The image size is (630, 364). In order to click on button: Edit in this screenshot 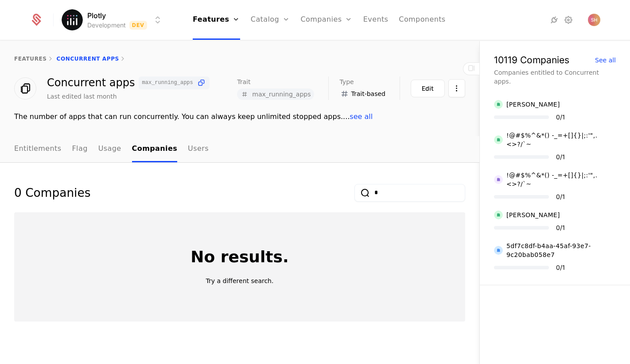, I will do `click(428, 88)`.